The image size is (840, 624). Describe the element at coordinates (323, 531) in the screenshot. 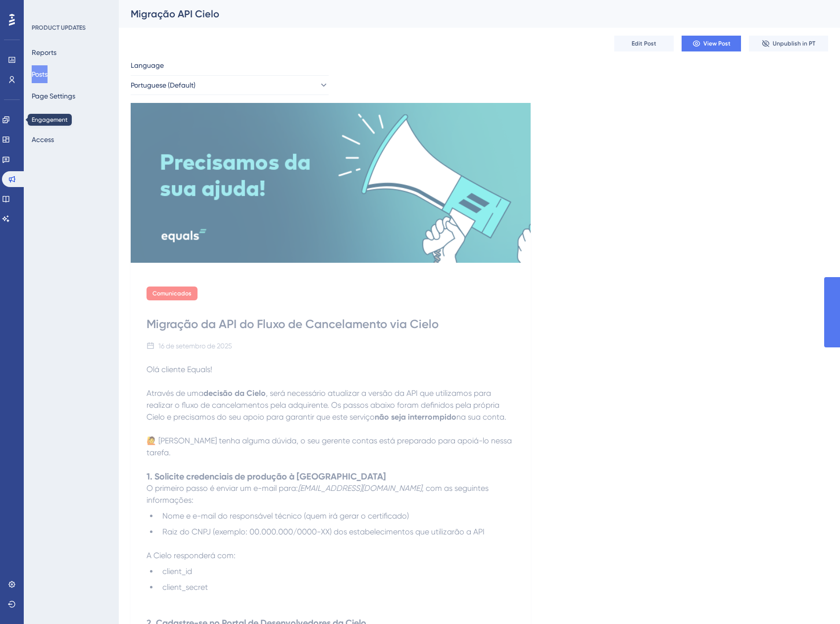

I see `span: Raiz do CNPJ (exemplo: 00.000.000/0000-XX) dos estabelecimentos que utilizarão a API` at that location.